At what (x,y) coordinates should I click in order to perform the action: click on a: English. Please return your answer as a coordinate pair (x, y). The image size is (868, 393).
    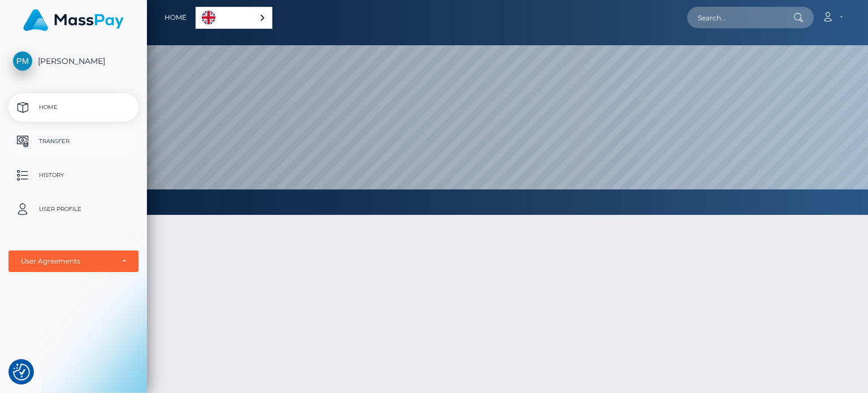
    Looking at the image, I should click on (234, 18).